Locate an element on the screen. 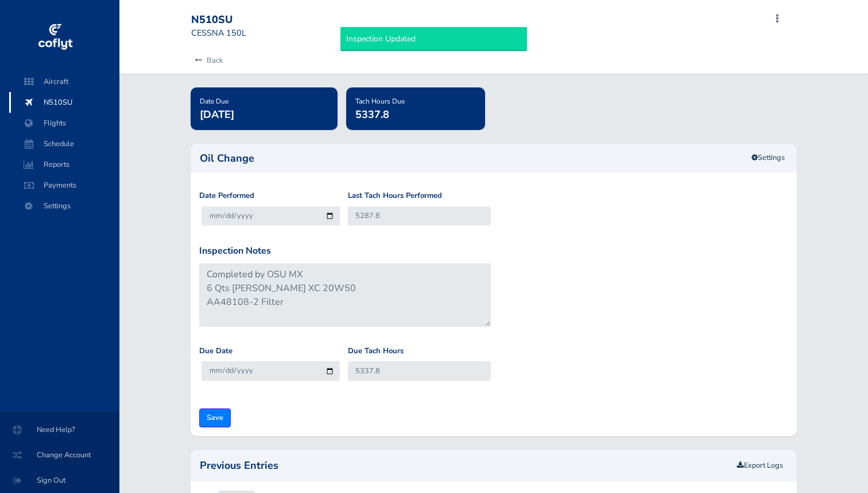 This screenshot has width=868, height=493. span: Sign Out is located at coordinates (60, 480).